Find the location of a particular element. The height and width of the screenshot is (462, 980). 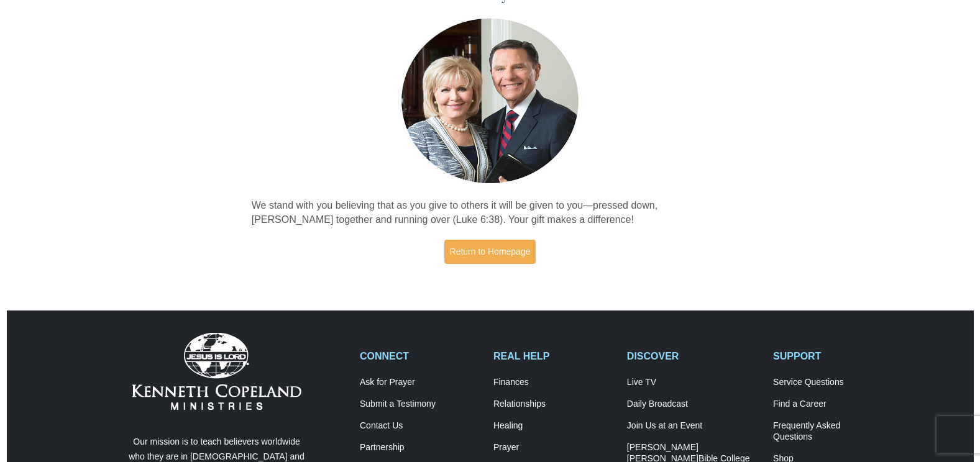

h2: SUPPORT is located at coordinates (833, 355).